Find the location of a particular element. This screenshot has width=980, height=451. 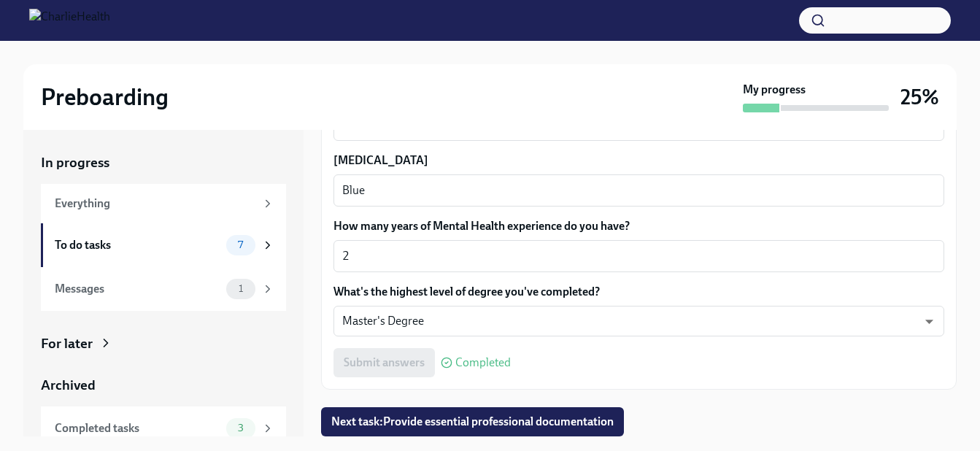

a: Next task:Provide essential professional documentation is located at coordinates (472, 422).